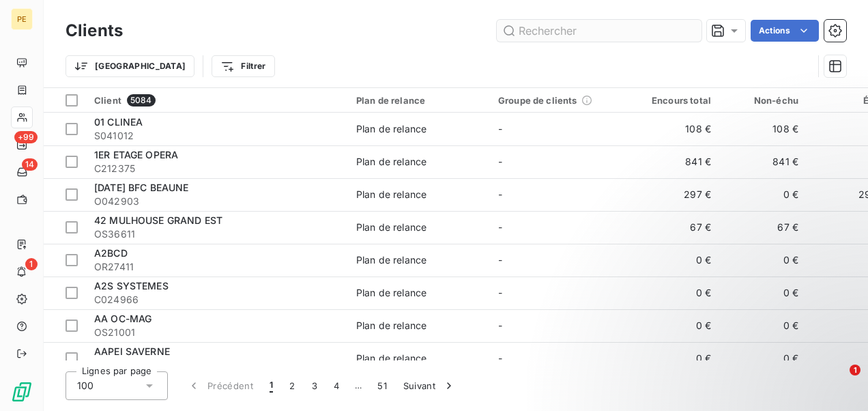 Image resolution: width=868 pixels, height=411 pixels. What do you see at coordinates (538, 101) in the screenshot?
I see `span: Groupe de clients` at bounding box center [538, 101].